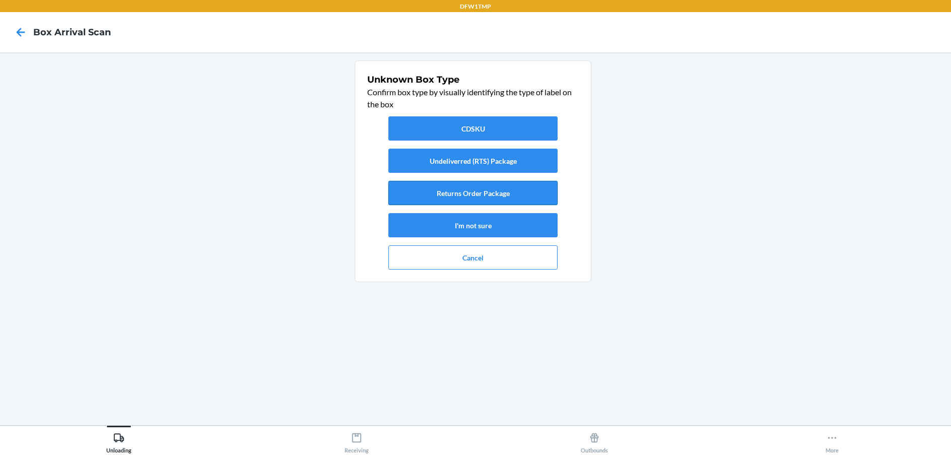 The image size is (951, 455). Describe the element at coordinates (72, 32) in the screenshot. I see `h4: Box Arrival Scan` at that location.